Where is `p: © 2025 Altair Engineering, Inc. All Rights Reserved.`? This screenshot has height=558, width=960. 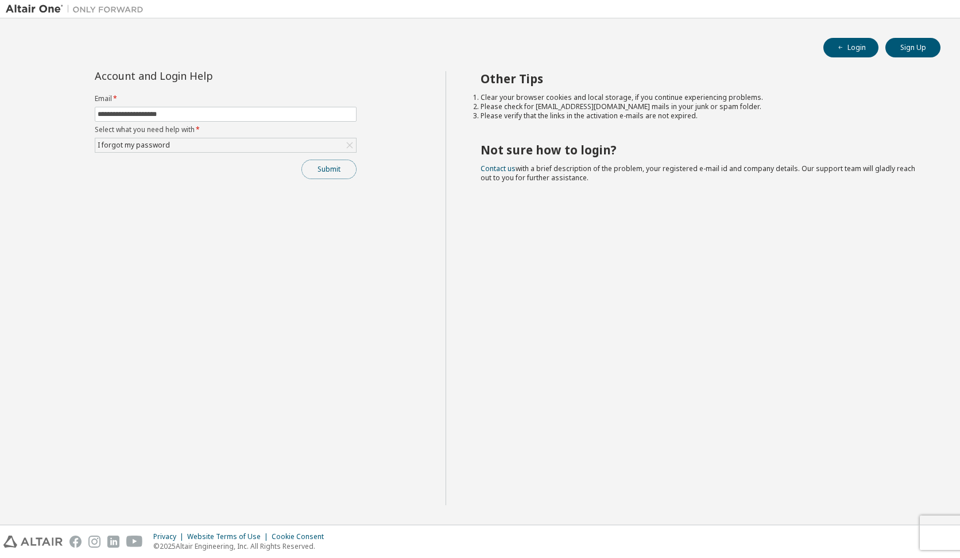 p: © 2025 Altair Engineering, Inc. All Rights Reserved. is located at coordinates (242, 546).